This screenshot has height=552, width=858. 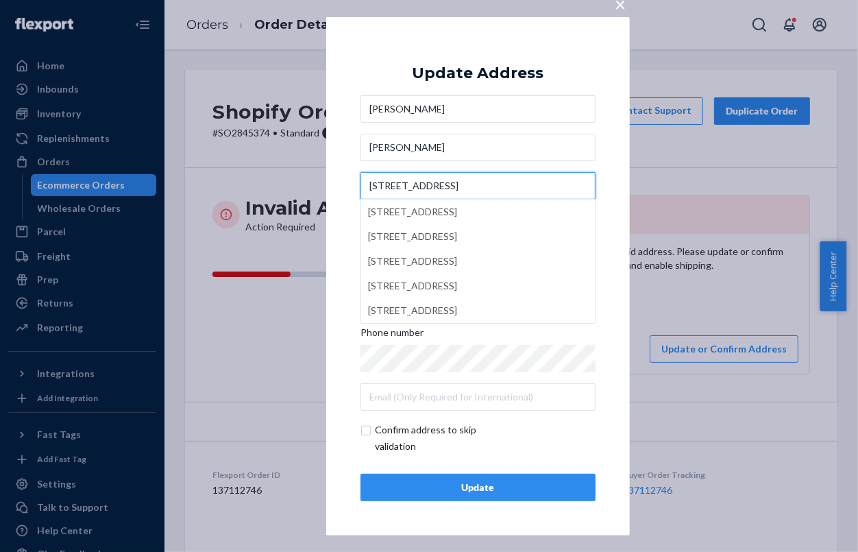 What do you see at coordinates (478, 487) in the screenshot?
I see `button: Update` at bounding box center [478, 487].